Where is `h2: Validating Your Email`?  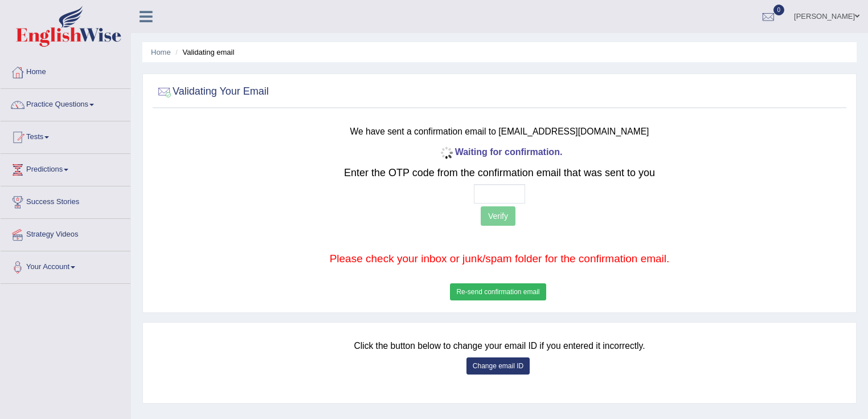 h2: Validating Your Email is located at coordinates (212, 92).